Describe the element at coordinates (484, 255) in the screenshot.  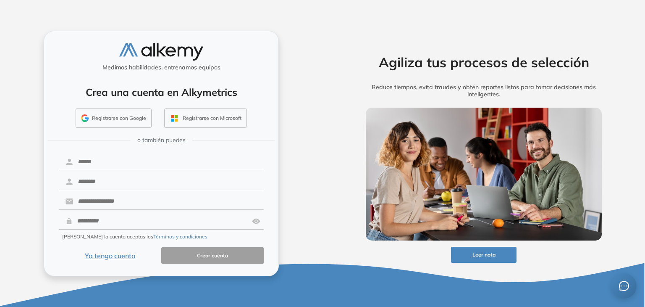
I see `button: Leer nota` at that location.